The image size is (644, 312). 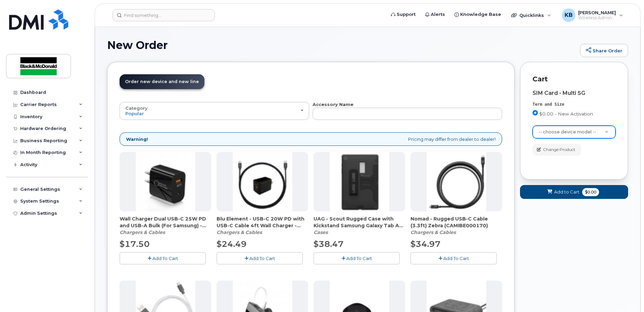 What do you see at coordinates (162, 81) in the screenshot?
I see `span: Order new device and new line` at bounding box center [162, 81].